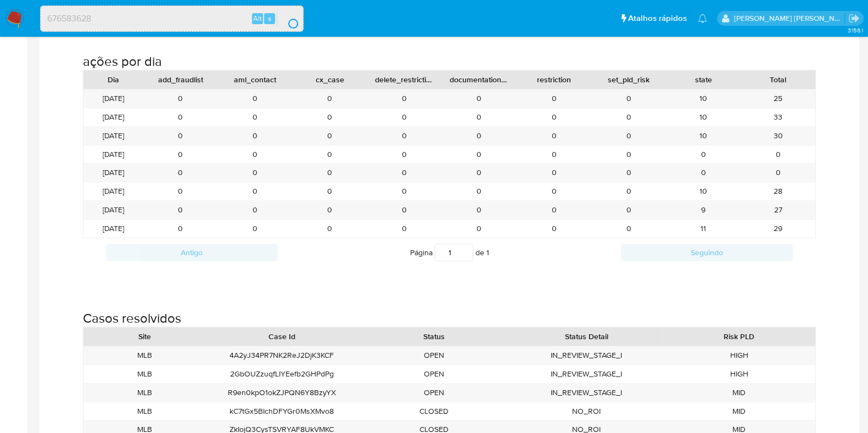 This screenshot has height=433, width=868. What do you see at coordinates (587, 336) in the screenshot?
I see `div: Status Detail` at bounding box center [587, 336].